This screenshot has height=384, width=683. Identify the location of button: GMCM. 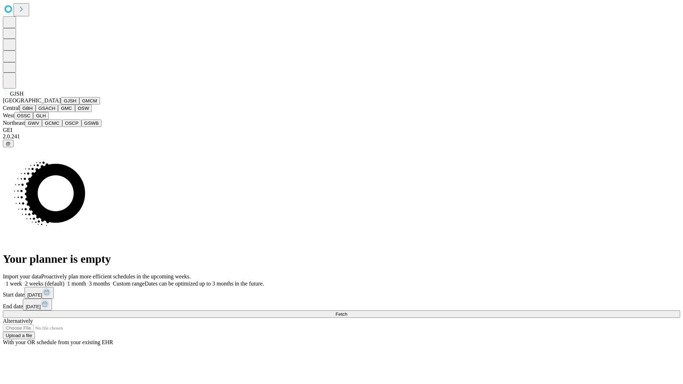
(90, 101).